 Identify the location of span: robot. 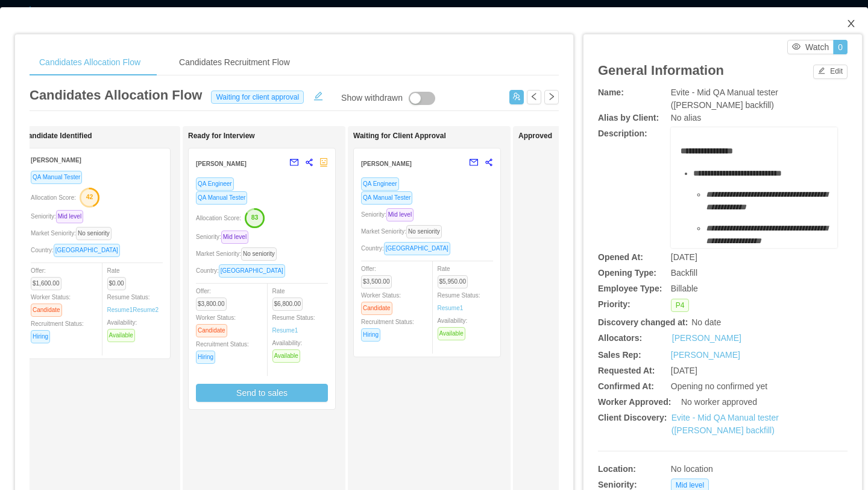
(324, 162).